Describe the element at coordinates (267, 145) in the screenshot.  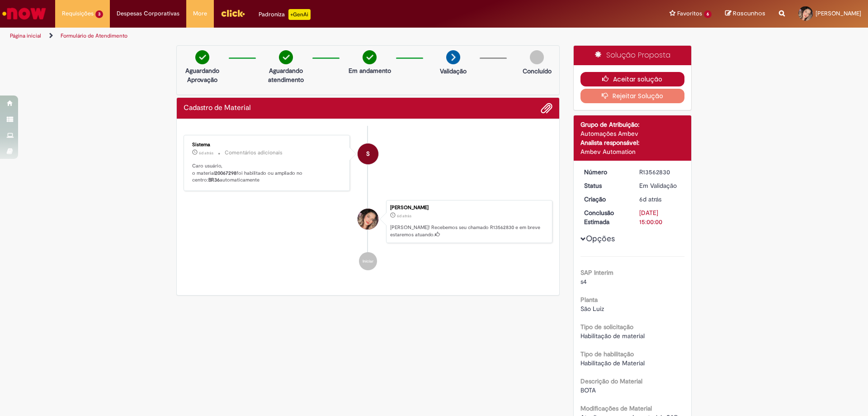
I see `div: Sistema` at that location.